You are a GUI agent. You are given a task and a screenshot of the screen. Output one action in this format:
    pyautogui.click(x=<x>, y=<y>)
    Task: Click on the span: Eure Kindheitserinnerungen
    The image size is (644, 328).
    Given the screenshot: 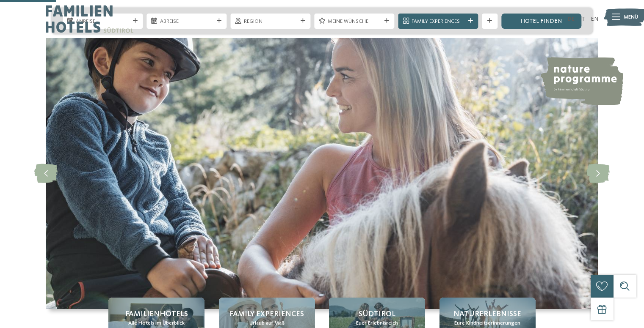 What is the action you would take?
    pyautogui.click(x=487, y=324)
    